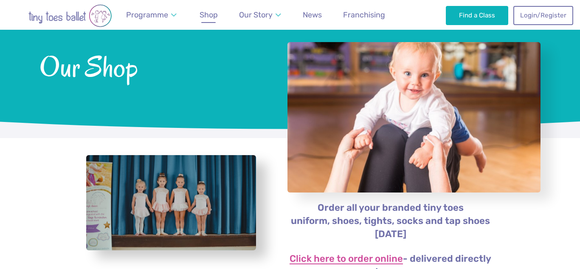  What do you see at coordinates (147, 14) in the screenshot?
I see `span: Programme` at bounding box center [147, 14].